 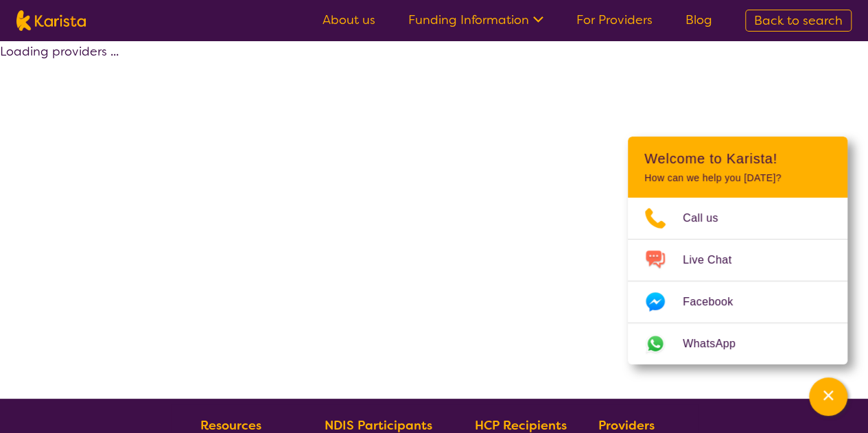 I want to click on img: Karista logo, so click(x=51, y=21).